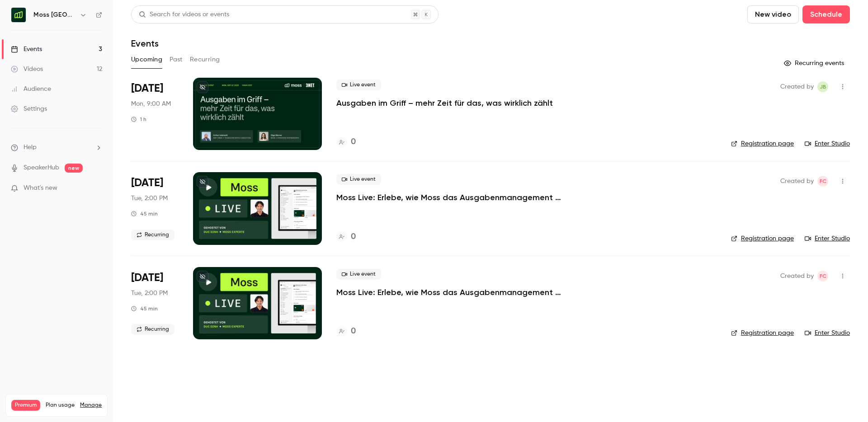 Image resolution: width=868 pixels, height=422 pixels. Describe the element at coordinates (19, 15) in the screenshot. I see `img: Moss Deutschland` at that location.